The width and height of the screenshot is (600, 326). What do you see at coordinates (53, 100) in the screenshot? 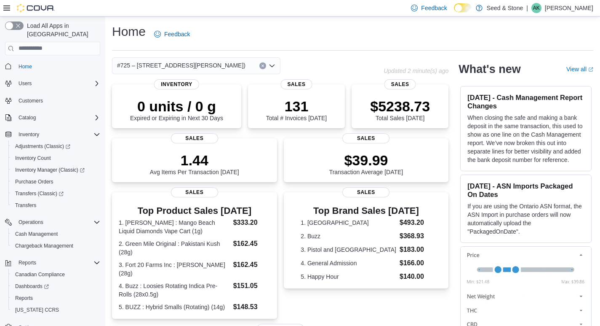
I see `button: Customers` at bounding box center [53, 100].